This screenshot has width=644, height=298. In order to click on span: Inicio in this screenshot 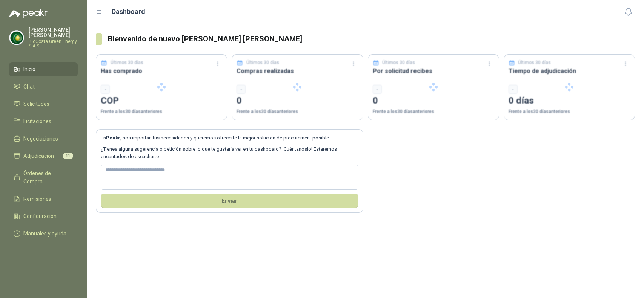, I will do `click(30, 70)`.